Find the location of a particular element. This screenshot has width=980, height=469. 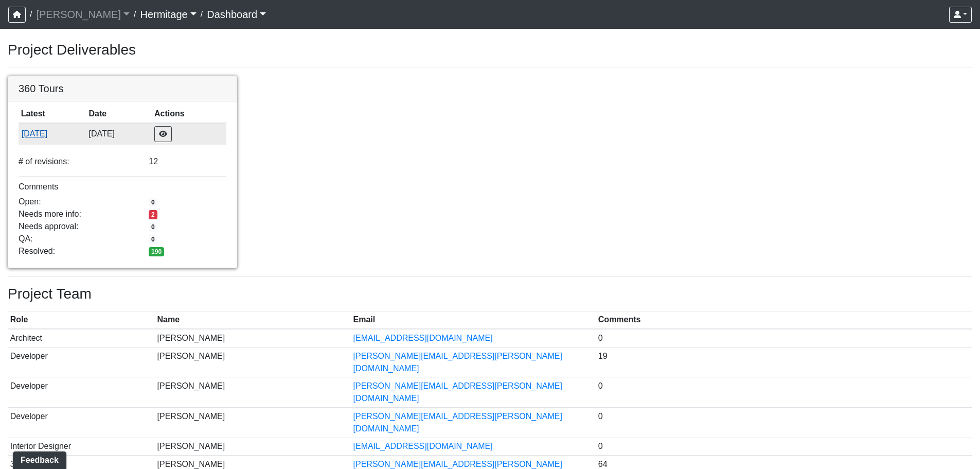

td: kypCc7di4b6DLFmrtVvHjs is located at coordinates (53, 134).